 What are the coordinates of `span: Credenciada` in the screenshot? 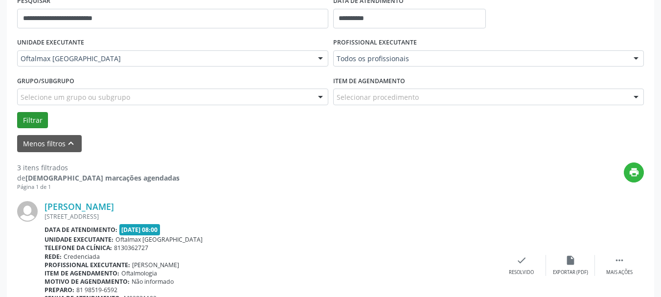 It's located at (82, 257).